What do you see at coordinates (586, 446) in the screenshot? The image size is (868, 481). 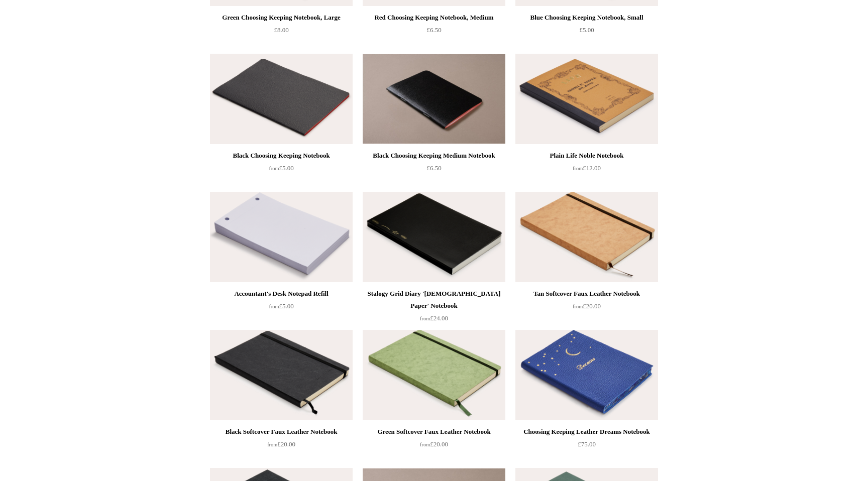 I see `a: Choosing Keeping Leather Dreams Notebook £75.00` at bounding box center [586, 446].